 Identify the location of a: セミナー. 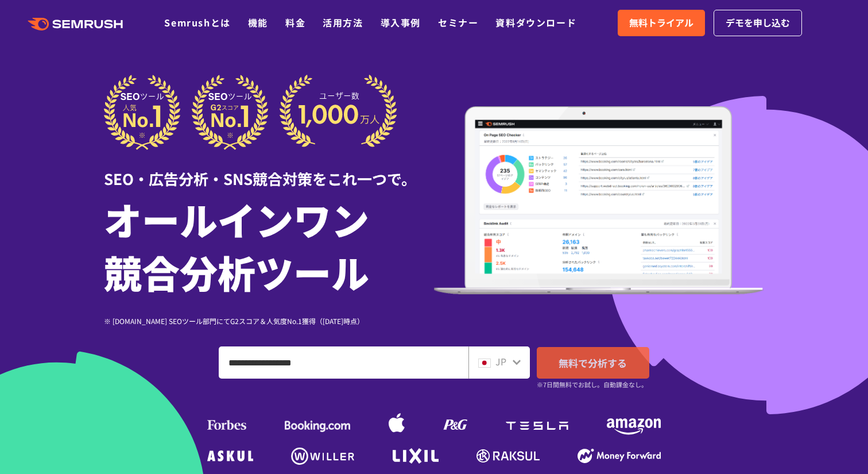
(458, 22).